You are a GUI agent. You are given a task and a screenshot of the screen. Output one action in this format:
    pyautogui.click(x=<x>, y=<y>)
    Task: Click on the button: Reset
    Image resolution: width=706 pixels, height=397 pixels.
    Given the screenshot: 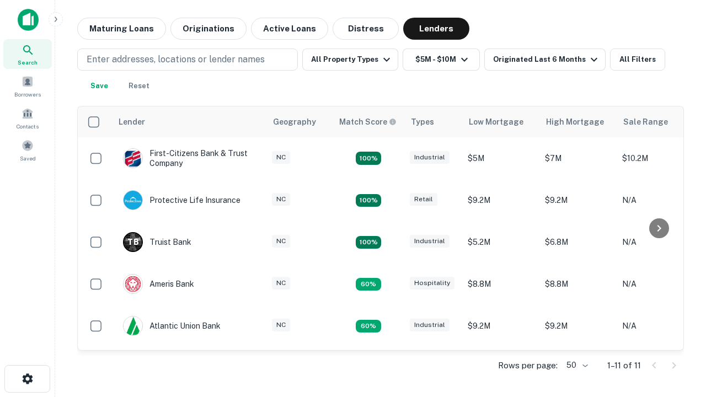 What is the action you would take?
    pyautogui.click(x=139, y=86)
    